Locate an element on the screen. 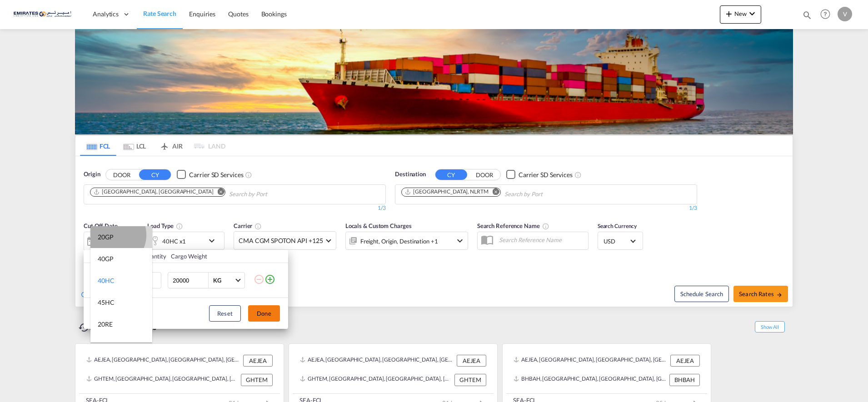 The width and height of the screenshot is (868, 402). div: 40HC is located at coordinates (106, 280).